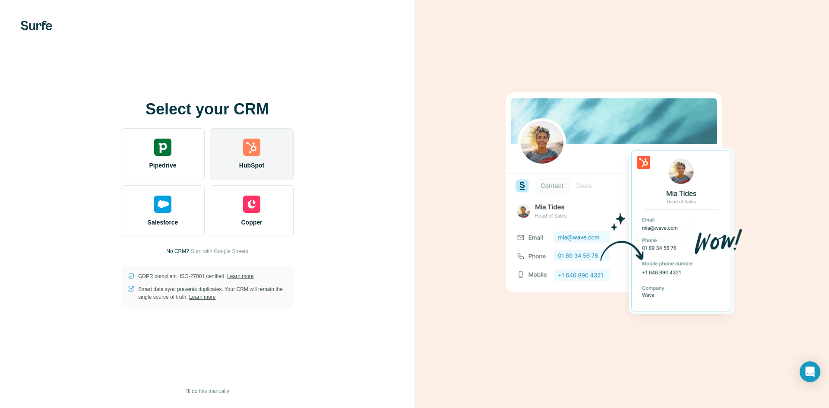 This screenshot has width=829, height=408. I want to click on span: Pipedrive, so click(162, 165).